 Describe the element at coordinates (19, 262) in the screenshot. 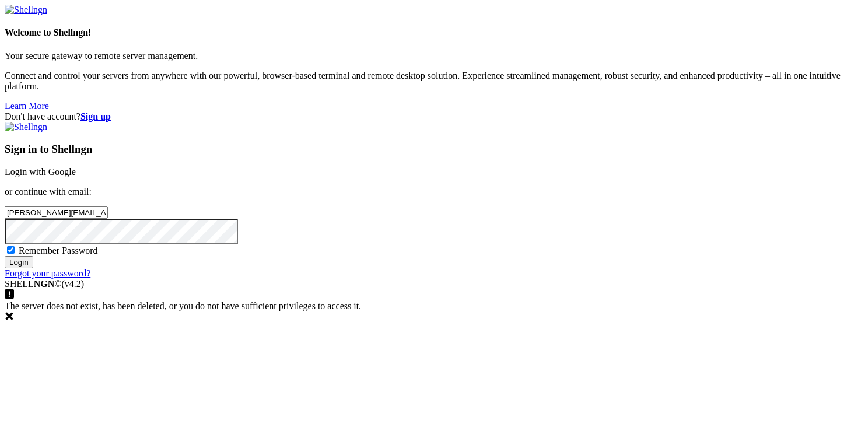

I see `input: Login` at that location.